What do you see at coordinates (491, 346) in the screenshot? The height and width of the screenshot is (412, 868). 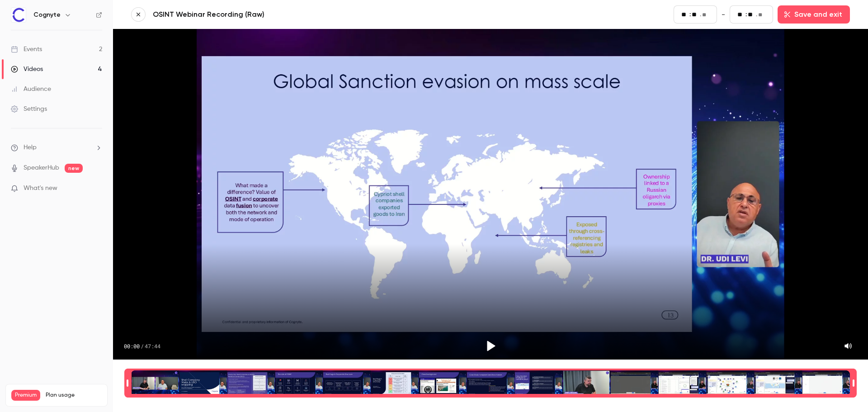 I see `button: Play` at bounding box center [491, 346].